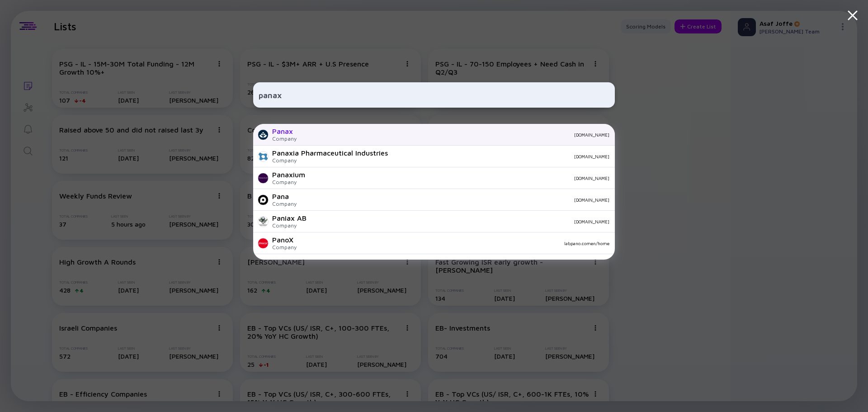 The width and height of the screenshot is (868, 412). What do you see at coordinates (284, 262) in the screenshot?
I see `div: Panaya` at bounding box center [284, 262].